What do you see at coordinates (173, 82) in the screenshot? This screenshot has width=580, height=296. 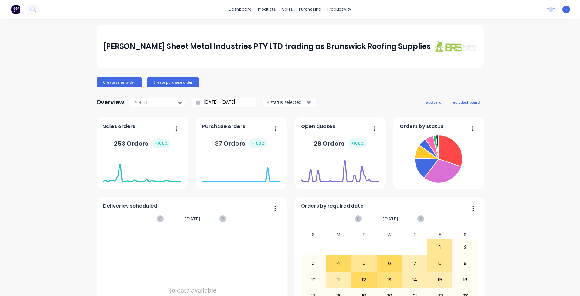 I see `button: Create purchase order` at bounding box center [173, 82].